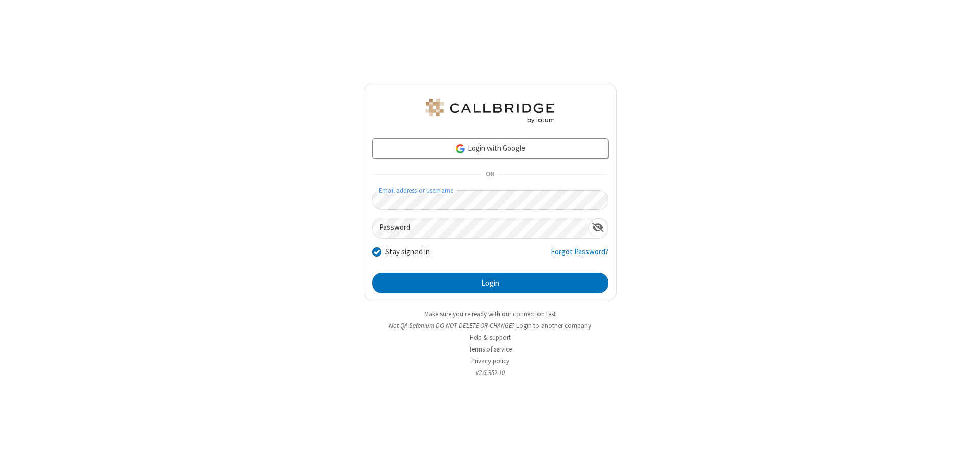 Image resolution: width=980 pixels, height=468 pixels. Describe the element at coordinates (490, 283) in the screenshot. I see `button: Login` at that location.